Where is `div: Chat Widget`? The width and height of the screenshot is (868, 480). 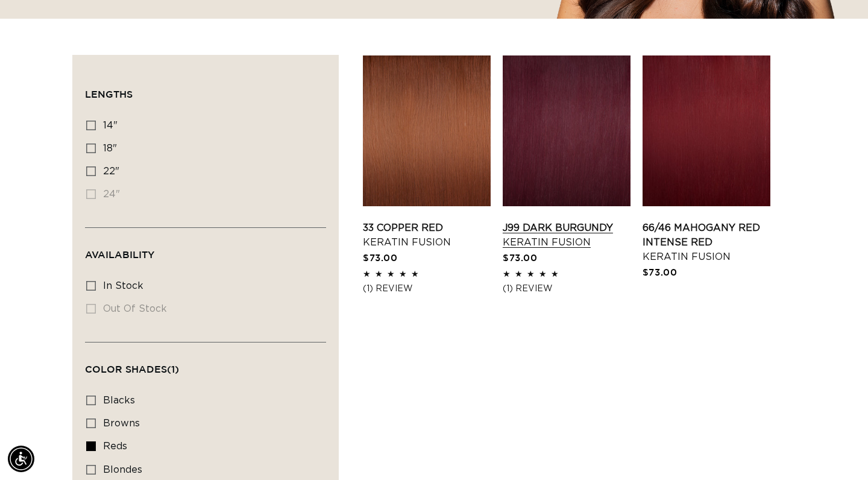 div: Chat Widget is located at coordinates (838, 451).